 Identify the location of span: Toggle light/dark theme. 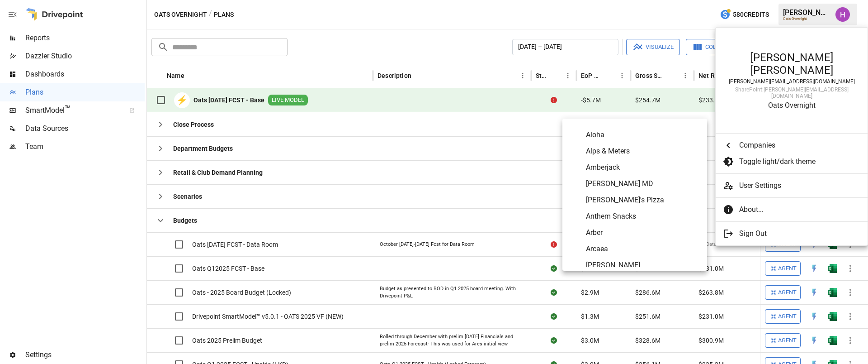
(797, 162).